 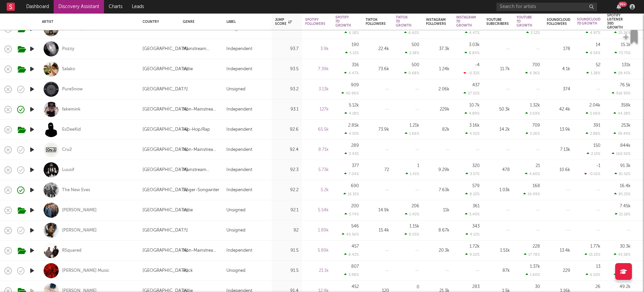 What do you see at coordinates (358, 22) in the screenshot?
I see `button: Filter by Spotify 7D Growth` at bounding box center [358, 22].